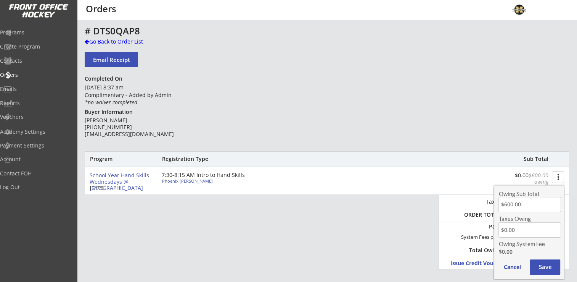 The width and height of the screenshot is (577, 282). I want to click on div: System Fees paid, so click(477, 237).